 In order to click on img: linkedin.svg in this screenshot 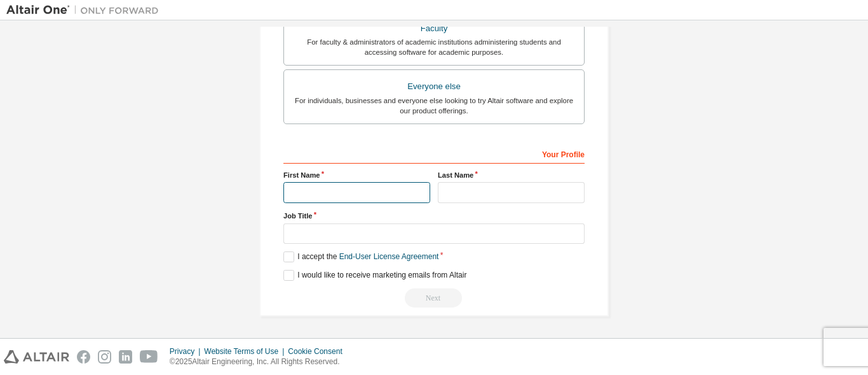, I will do `click(125, 356)`.